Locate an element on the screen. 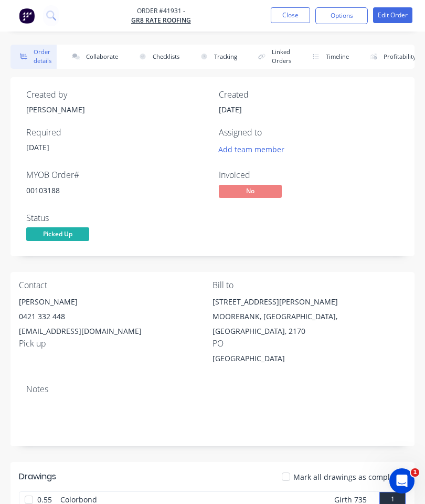 The width and height of the screenshot is (425, 504). div: Drawings is located at coordinates (37, 476).